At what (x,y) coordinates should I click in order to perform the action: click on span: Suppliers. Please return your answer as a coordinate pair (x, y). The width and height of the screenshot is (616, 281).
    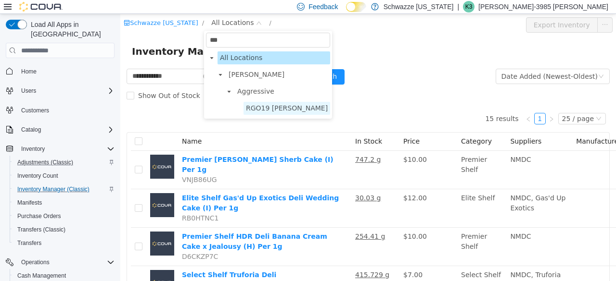
    Looking at the image, I should click on (405, 127).